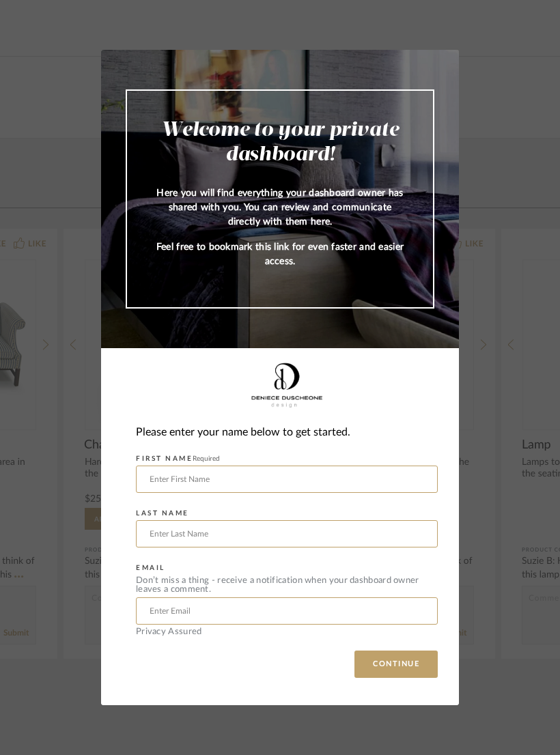 This screenshot has width=560, height=755. Describe the element at coordinates (207, 459) in the screenshot. I see `span: Required` at that location.